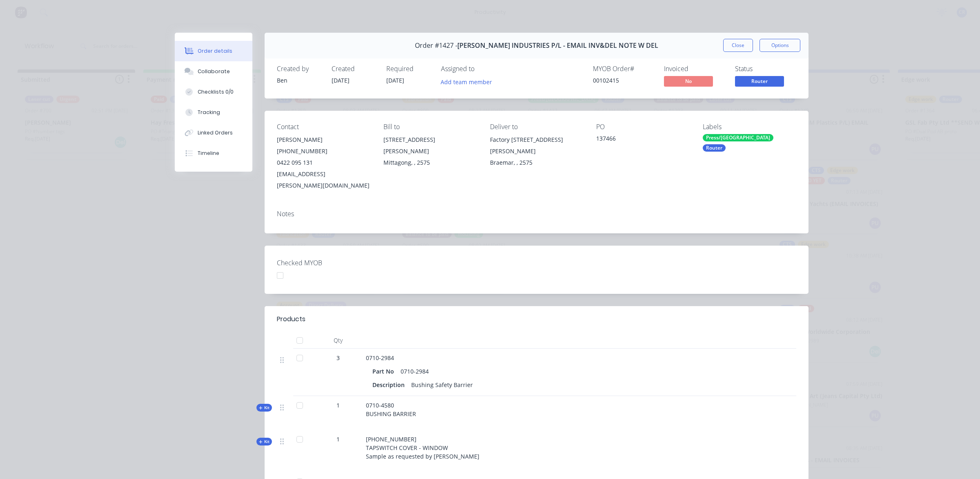 The image size is (980, 479). I want to click on span: 0710-4580 BUSHING BARRIER, so click(391, 409).